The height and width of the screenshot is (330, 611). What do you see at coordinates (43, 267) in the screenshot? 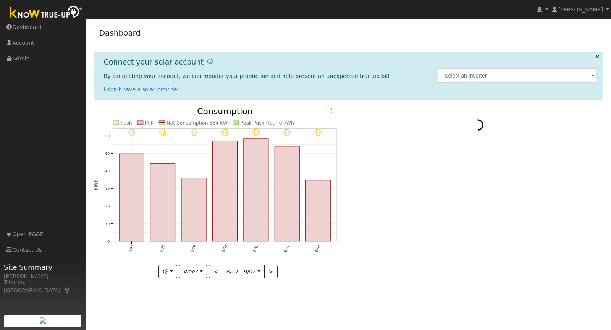
I see `span: Site Summary` at bounding box center [43, 267].